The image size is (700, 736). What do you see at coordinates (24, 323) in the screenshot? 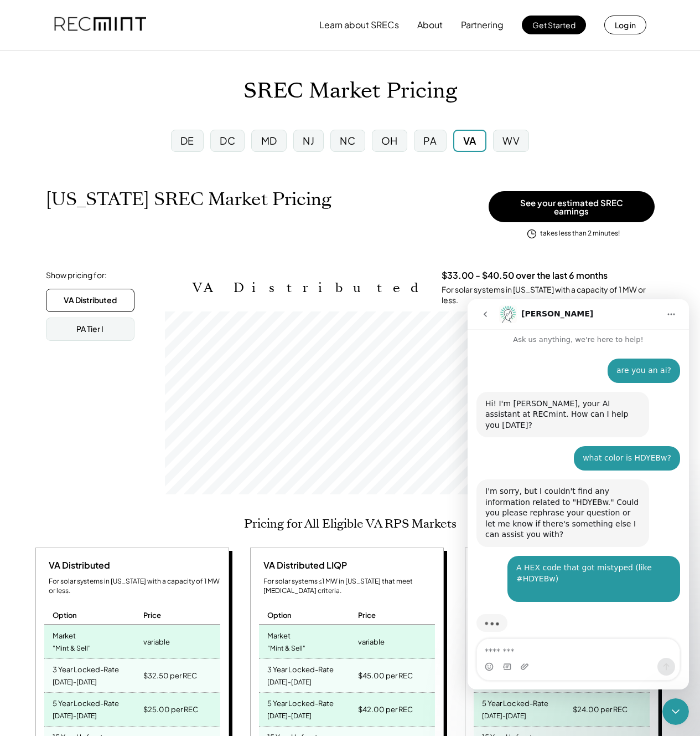
I see `img: Typing` at bounding box center [24, 323].